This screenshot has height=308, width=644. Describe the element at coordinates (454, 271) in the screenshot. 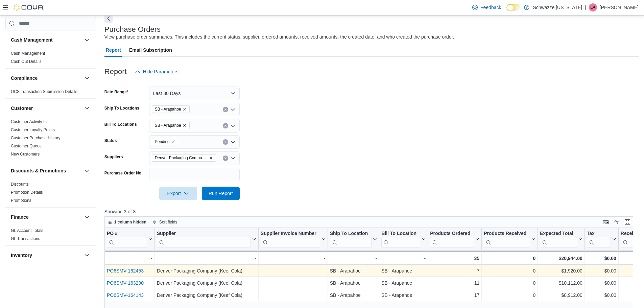

I see `div: 7` at that location.